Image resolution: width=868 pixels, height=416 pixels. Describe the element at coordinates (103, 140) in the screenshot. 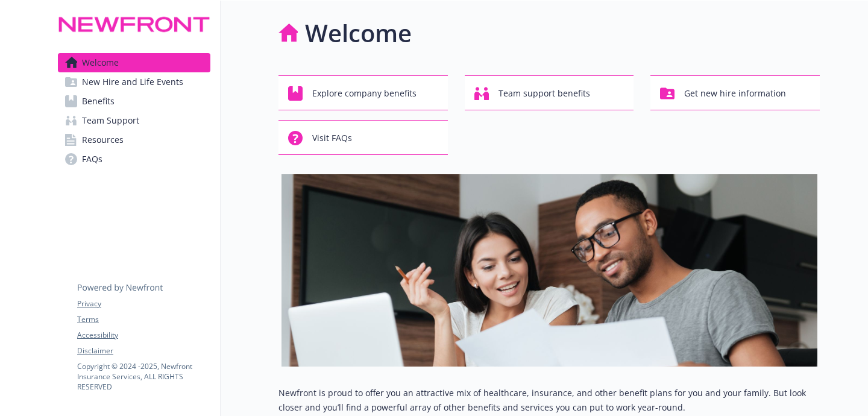

I see `span: Resources` at that location.